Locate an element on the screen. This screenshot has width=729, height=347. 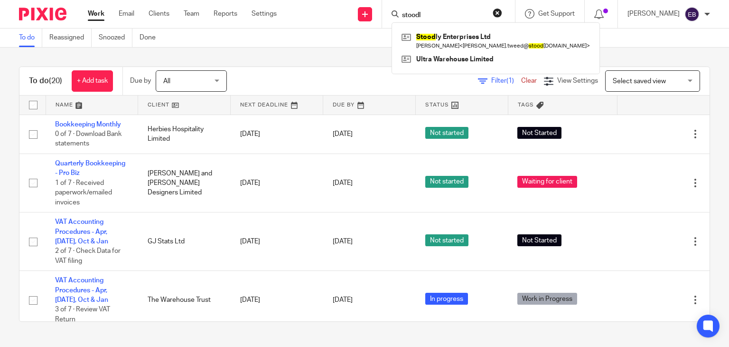
span: Tags is located at coordinates (526, 104).